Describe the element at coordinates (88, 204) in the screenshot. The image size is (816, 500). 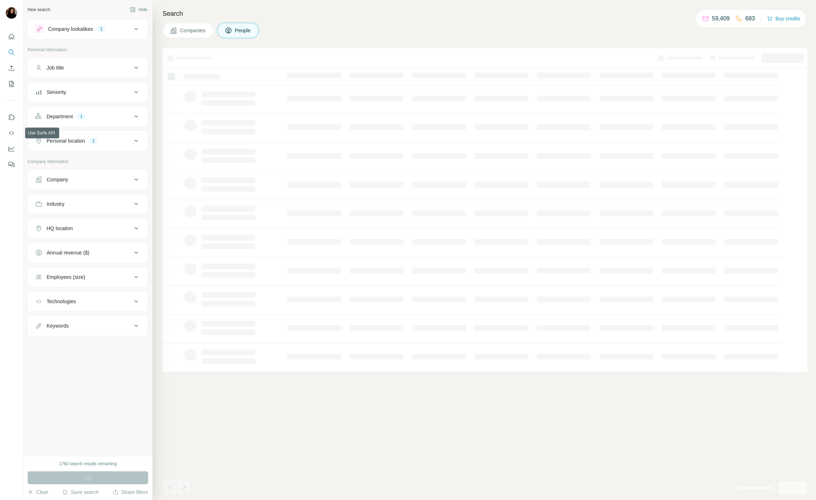
I see `button: Industry` at that location.